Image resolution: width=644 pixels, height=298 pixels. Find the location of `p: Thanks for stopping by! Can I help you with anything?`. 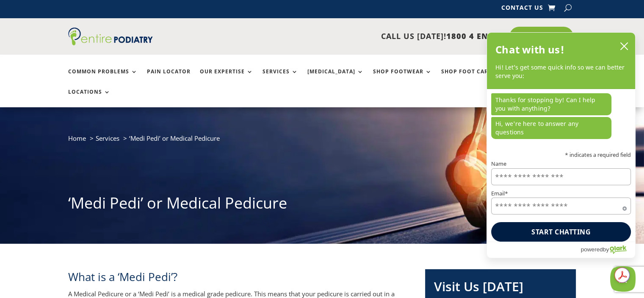

p: Thanks for stopping by! Can I help you with anything? is located at coordinates (551, 104).